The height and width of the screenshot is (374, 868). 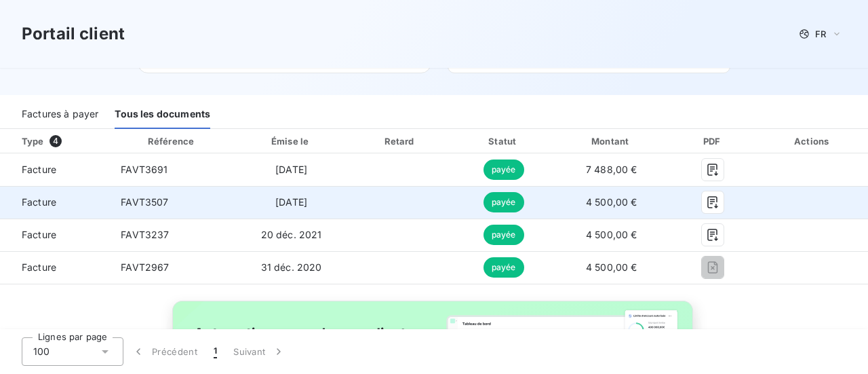 I want to click on h3: Portail client, so click(x=74, y=34).